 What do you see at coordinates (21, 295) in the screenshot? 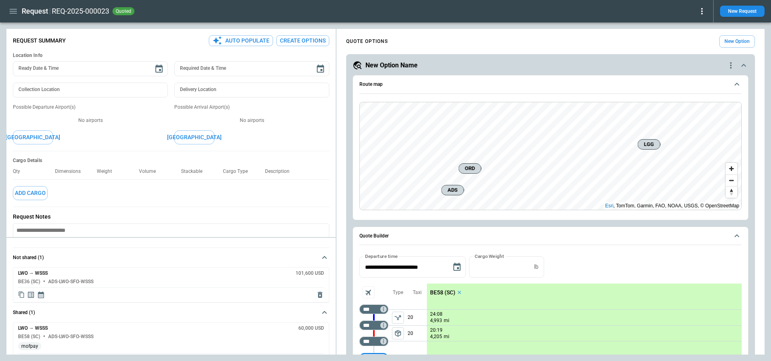
I see `span: Copy quote content` at bounding box center [21, 295].